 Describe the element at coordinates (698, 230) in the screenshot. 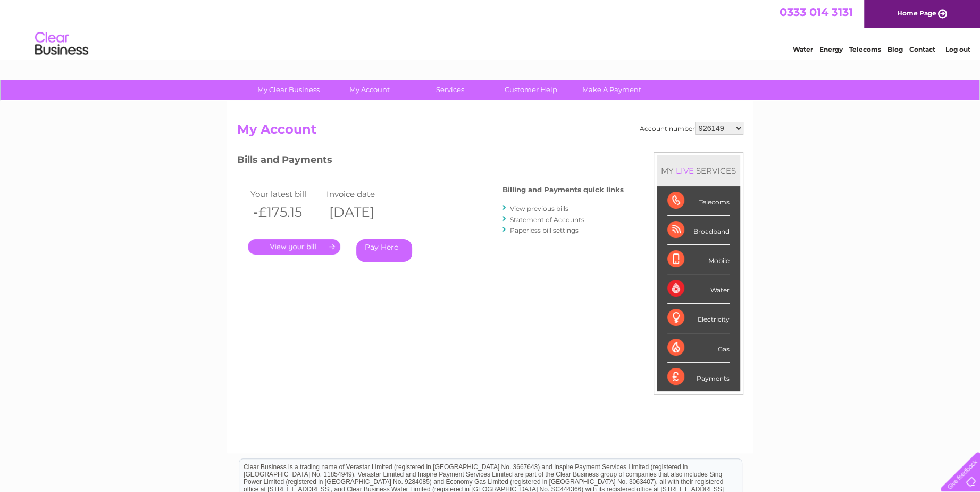

I see `div: Broadband` at that location.